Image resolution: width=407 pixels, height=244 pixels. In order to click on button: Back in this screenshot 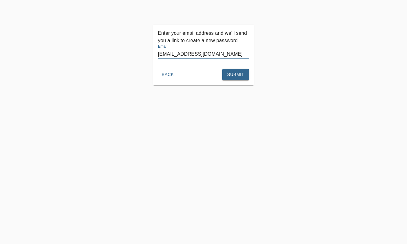, I will do `click(168, 74)`.